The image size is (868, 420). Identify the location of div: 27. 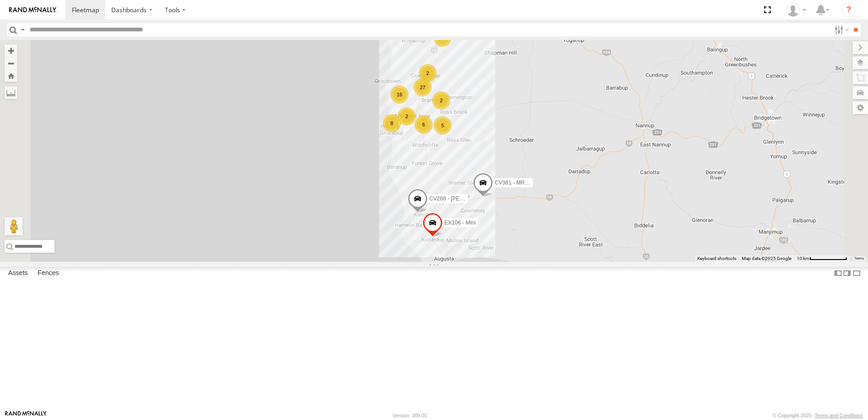
(423, 88).